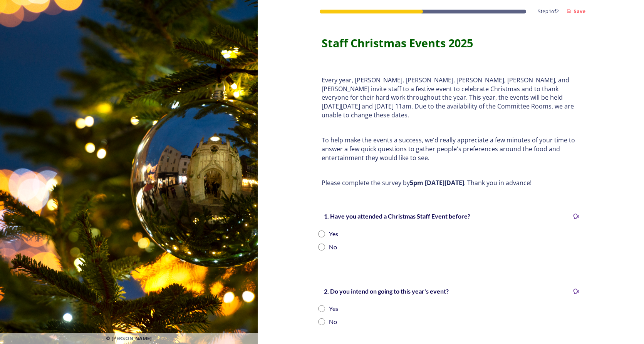 This screenshot has width=644, height=344. Describe the element at coordinates (451, 149) in the screenshot. I see `p: To help make the events a success, we'd really appreciate a few minutes of your time to answer a ...` at that location.